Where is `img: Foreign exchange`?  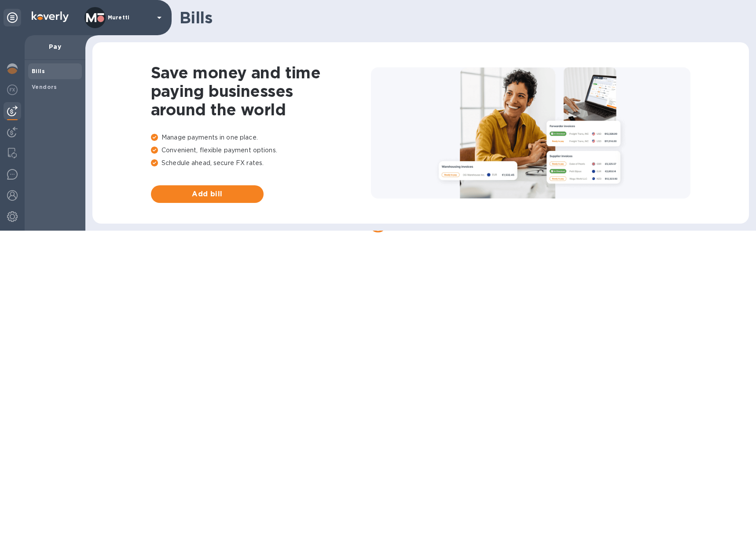
img: Foreign exchange is located at coordinates (12, 90).